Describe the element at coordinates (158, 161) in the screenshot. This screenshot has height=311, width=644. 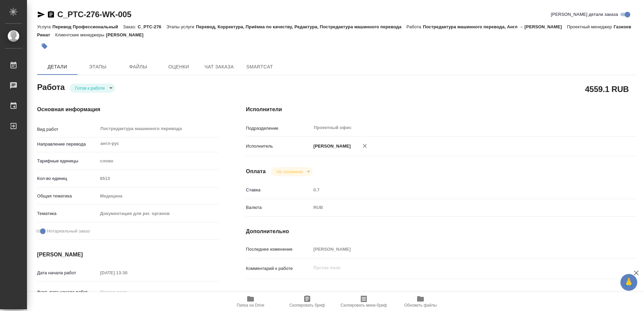
I see `div: слово` at that location.